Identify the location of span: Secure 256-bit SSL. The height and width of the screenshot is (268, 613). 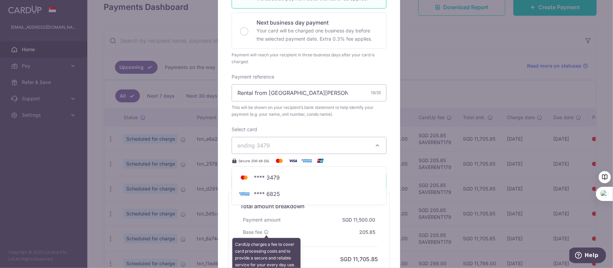
(254, 161).